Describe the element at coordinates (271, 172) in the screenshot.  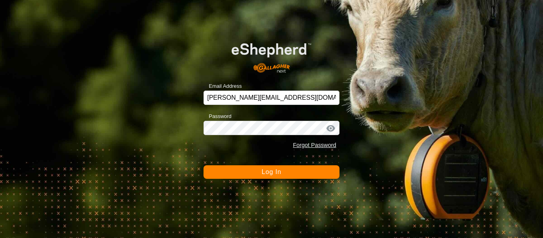
I see `span: Log In` at that location.